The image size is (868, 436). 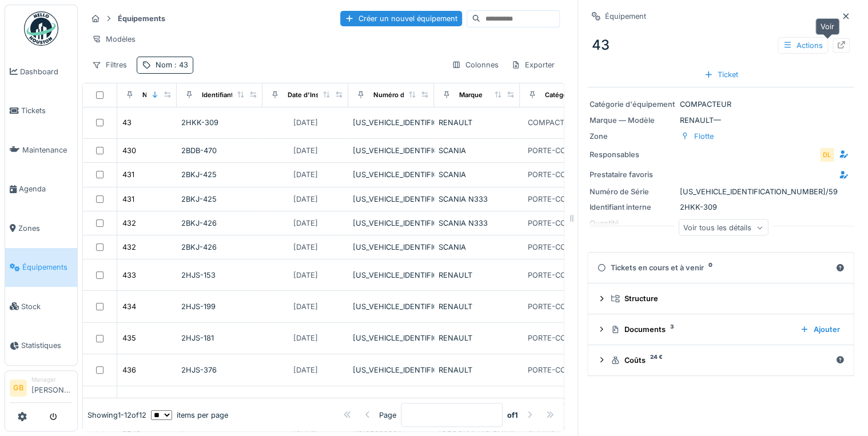 I want to click on a: Dashboard, so click(x=41, y=71).